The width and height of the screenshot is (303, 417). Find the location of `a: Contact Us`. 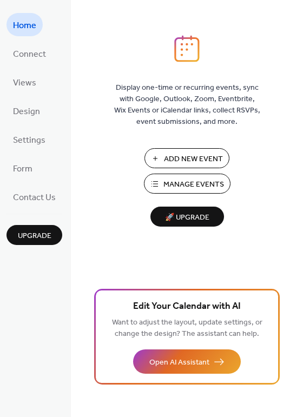

a: Contact Us is located at coordinates (34, 197).